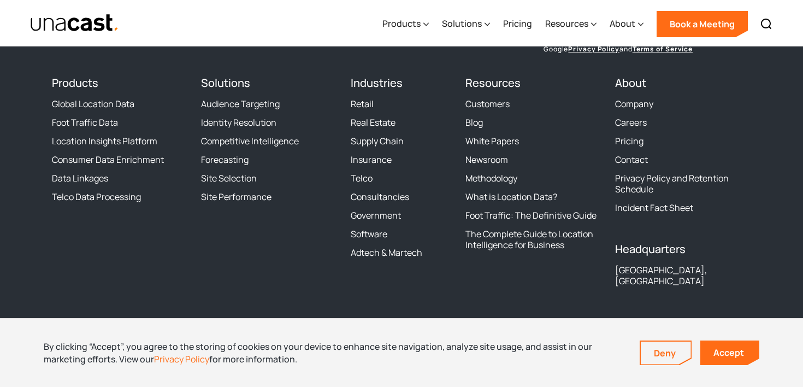  I want to click on a: Forecasting, so click(224, 159).